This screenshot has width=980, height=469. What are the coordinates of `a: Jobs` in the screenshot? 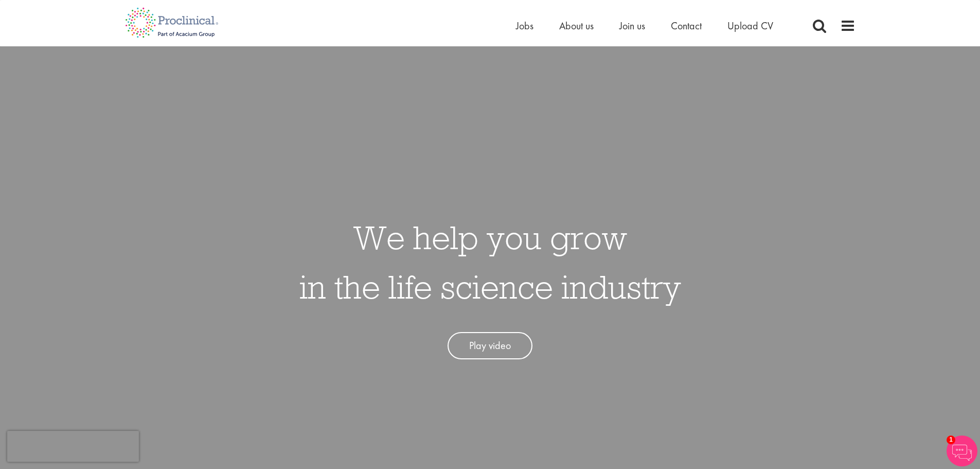 It's located at (525, 26).